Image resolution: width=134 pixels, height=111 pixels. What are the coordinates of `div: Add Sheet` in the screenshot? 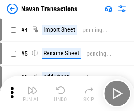 It's located at (56, 77).